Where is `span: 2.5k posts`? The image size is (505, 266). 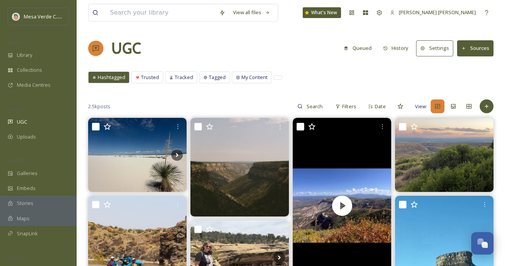 span: 2.5k posts is located at coordinates (99, 106).